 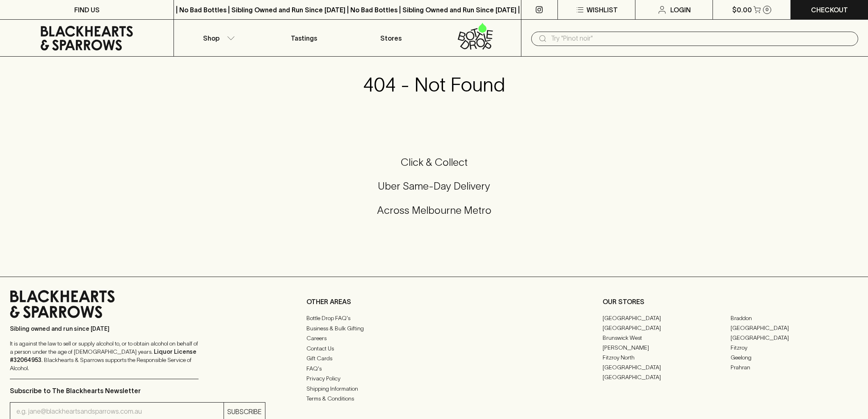 What do you see at coordinates (730, 301) in the screenshot?
I see `p: OUR STORES` at bounding box center [730, 301].